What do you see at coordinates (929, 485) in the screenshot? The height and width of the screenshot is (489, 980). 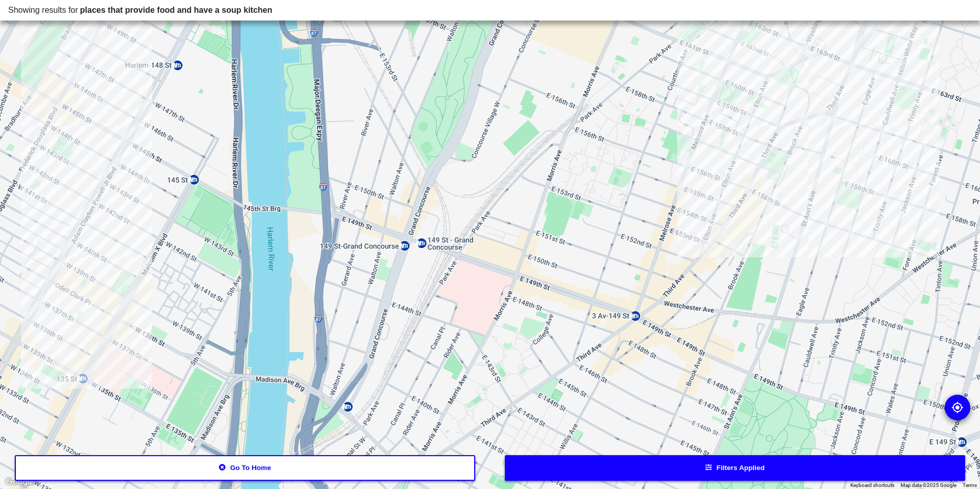 I see `span: Map data ©2025 Google` at bounding box center [929, 485].